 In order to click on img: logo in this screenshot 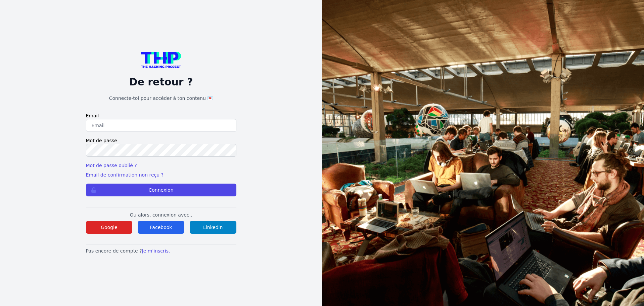, I will do `click(161, 60)`.